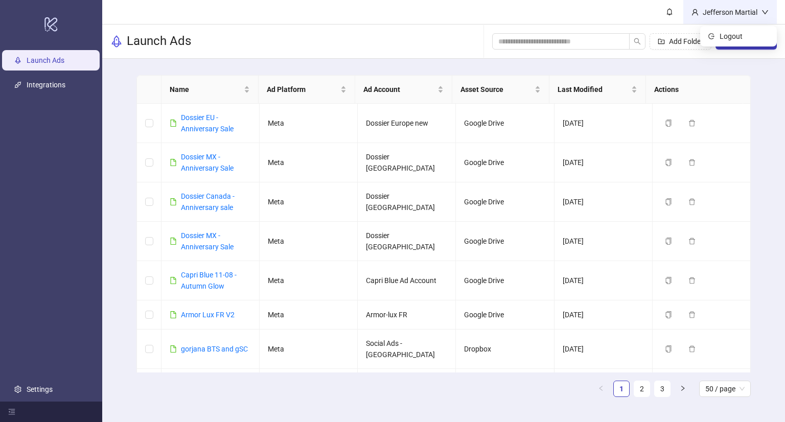 This screenshot has width=785, height=422. What do you see at coordinates (46, 85) in the screenshot?
I see `a: Integrations` at bounding box center [46, 85].